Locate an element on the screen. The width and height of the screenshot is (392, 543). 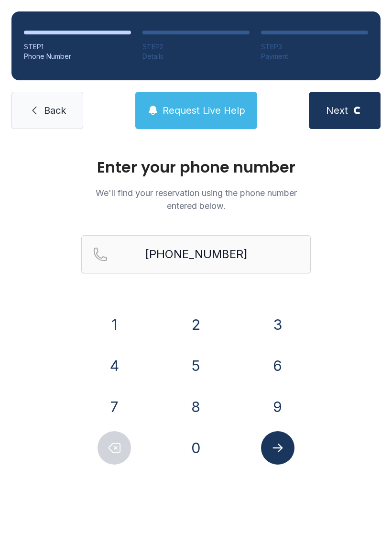
button: Submit lookup form is located at coordinates (278, 448).